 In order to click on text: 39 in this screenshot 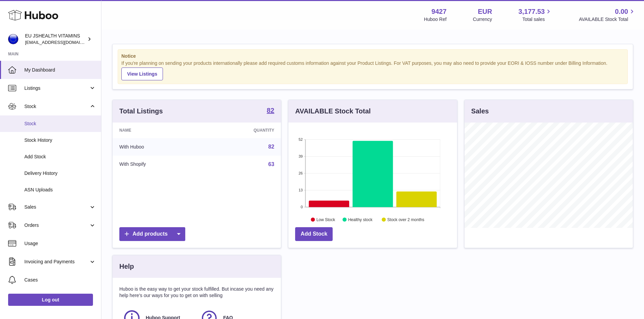, I will do `click(301, 156)`.